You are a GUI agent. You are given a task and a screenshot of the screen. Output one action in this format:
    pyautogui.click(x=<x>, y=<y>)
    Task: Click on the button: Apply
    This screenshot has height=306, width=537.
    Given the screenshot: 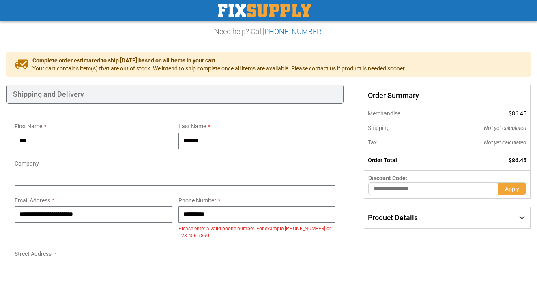 What is the action you would take?
    pyautogui.click(x=512, y=189)
    